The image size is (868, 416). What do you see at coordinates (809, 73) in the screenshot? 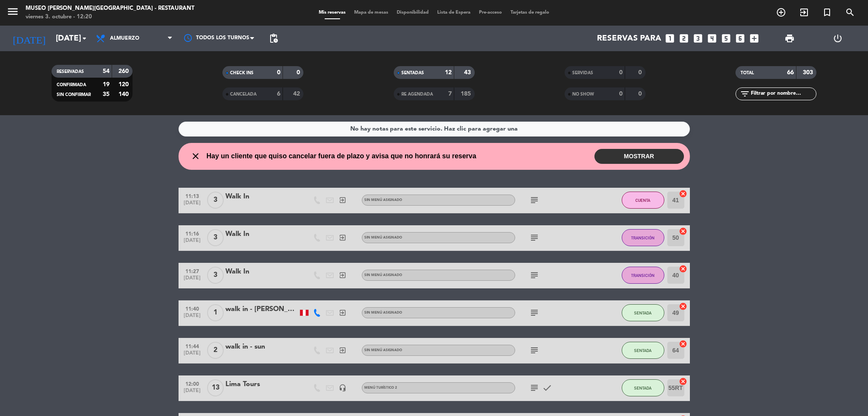
I see `strong: 303` at bounding box center [809, 73].